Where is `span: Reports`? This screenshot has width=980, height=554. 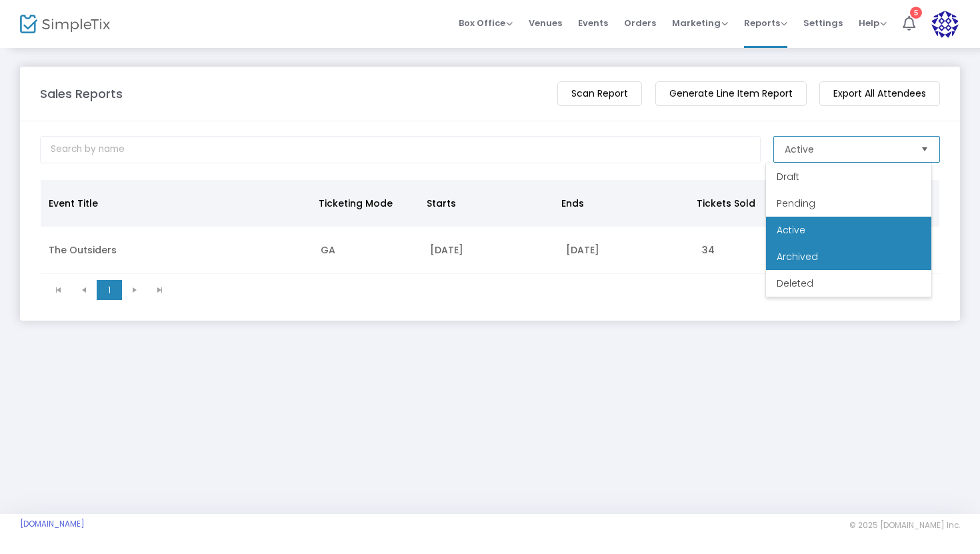
span: Reports is located at coordinates (765, 23).